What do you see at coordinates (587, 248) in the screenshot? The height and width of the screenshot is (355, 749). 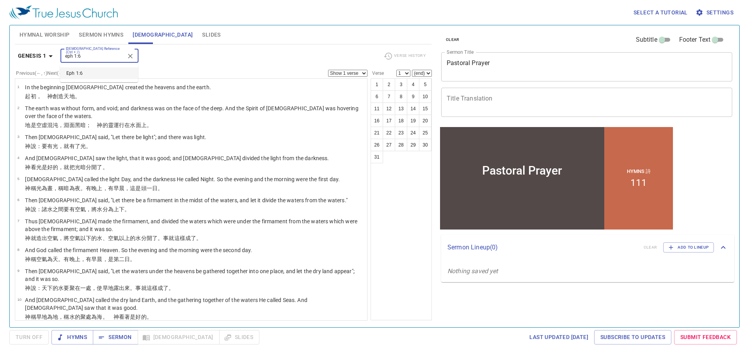 I see `div: Sermon Lineup(0)clearAdd to Lineup` at bounding box center [587, 248].